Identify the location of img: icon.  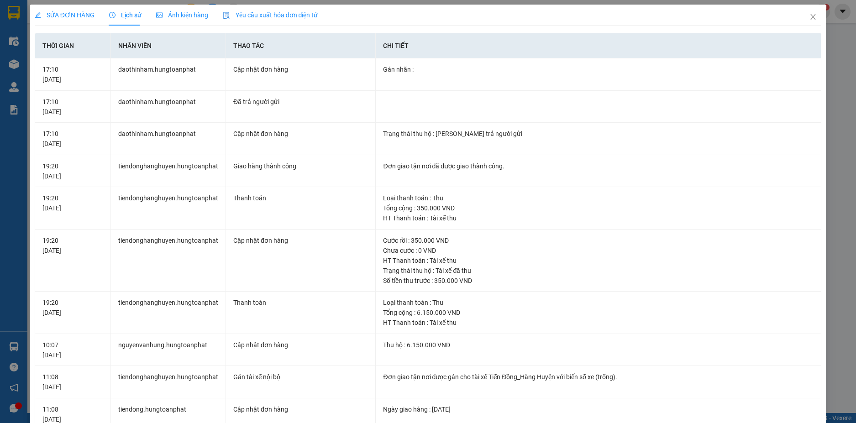
(226, 16).